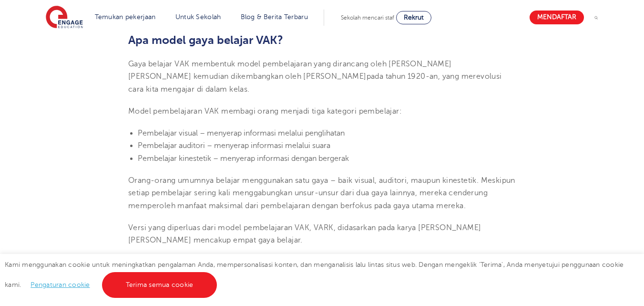 This screenshot has width=644, height=306. What do you see at coordinates (314, 275) in the screenshot?
I see `font: Kami menggunakan cookie untuk meningkatkan pengalaman Anda, mempersonalisasi konten, dan menganal...` at bounding box center [314, 275].